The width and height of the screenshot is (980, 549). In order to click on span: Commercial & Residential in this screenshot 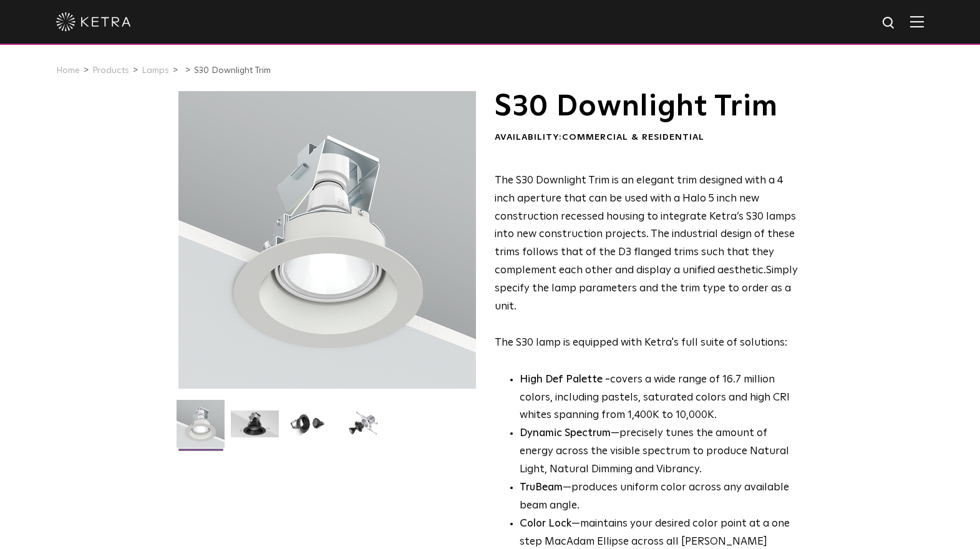, I will do `click(633, 137)`.